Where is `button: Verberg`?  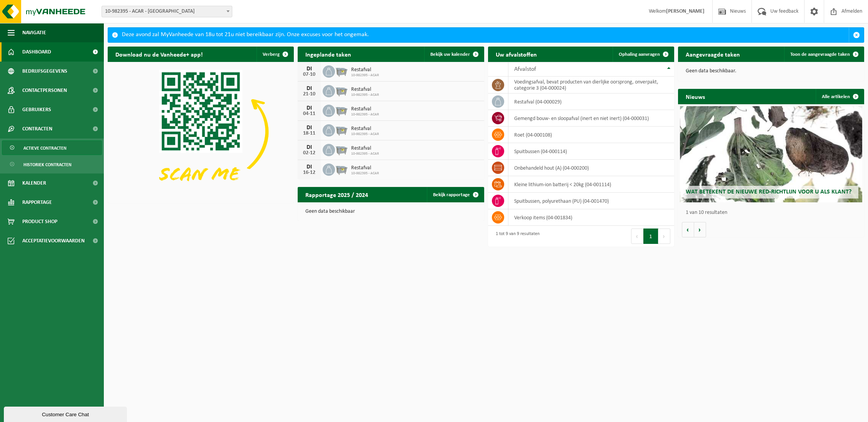
button: Verberg is located at coordinates (274, 55).